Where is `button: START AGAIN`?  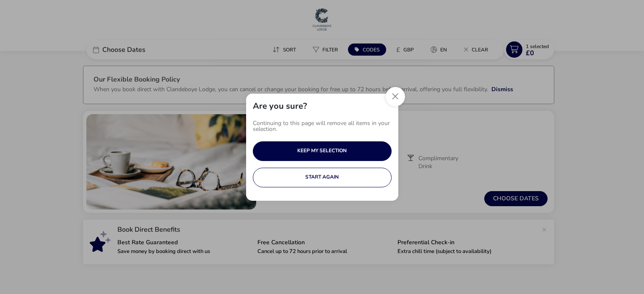 button: START AGAIN is located at coordinates (322, 178).